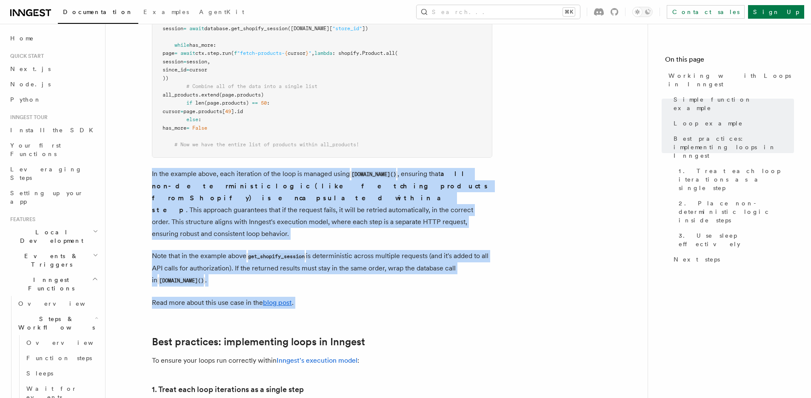  I want to click on span: else, so click(192, 120).